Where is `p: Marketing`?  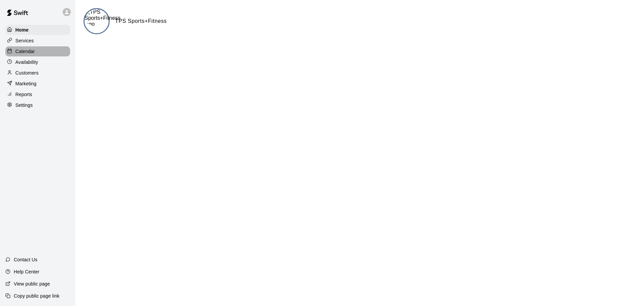 p: Marketing is located at coordinates (26, 83).